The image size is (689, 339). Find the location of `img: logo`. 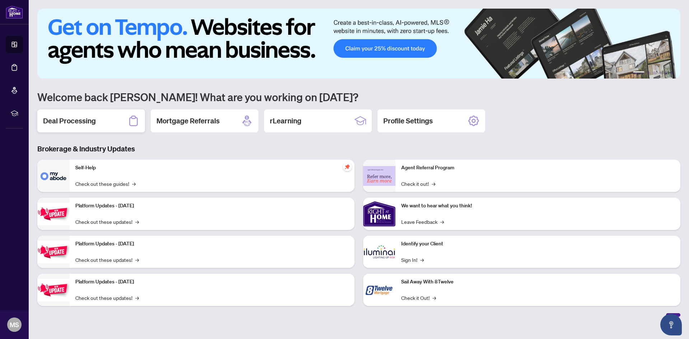

img: logo is located at coordinates (14, 12).